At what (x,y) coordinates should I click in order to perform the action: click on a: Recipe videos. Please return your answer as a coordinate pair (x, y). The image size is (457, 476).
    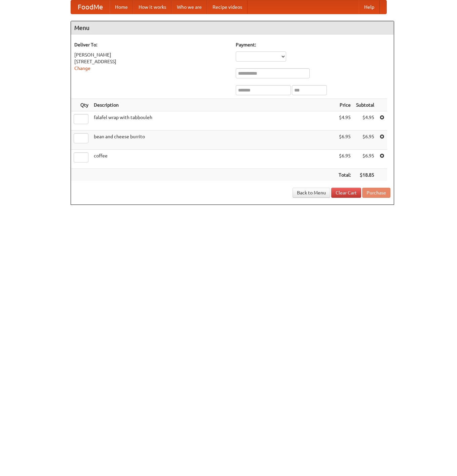
    Looking at the image, I should click on (227, 7).